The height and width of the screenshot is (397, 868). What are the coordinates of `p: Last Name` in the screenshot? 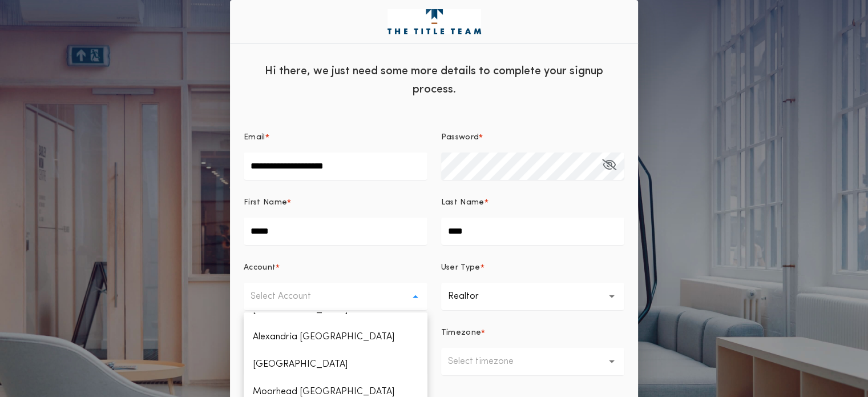 It's located at (463, 203).